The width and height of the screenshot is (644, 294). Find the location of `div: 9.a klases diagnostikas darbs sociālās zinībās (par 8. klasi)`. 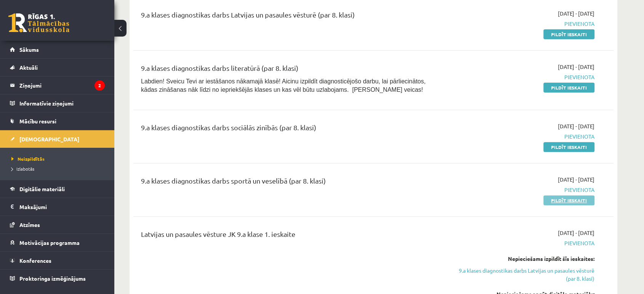

div: 9.a klases diagnostikas darbs sociālās zinībās (par 8. klasi) is located at coordinates (290, 129).